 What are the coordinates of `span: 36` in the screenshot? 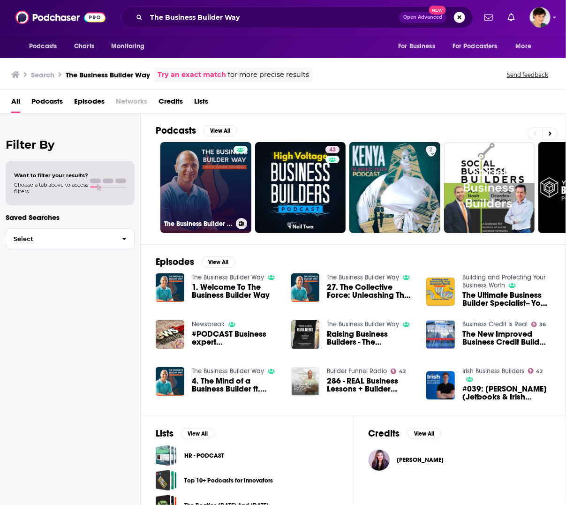 It's located at (543, 324).